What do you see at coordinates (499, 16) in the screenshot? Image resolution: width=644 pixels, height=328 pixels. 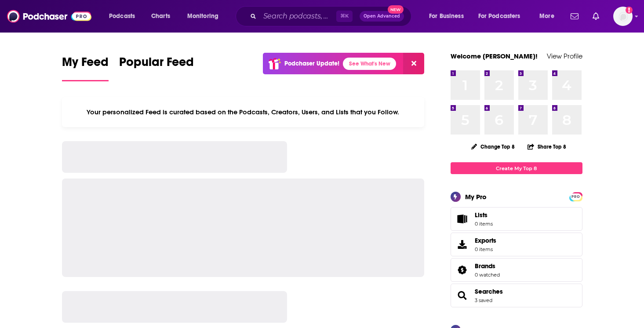 I see `span: For Podcasters` at bounding box center [499, 16].